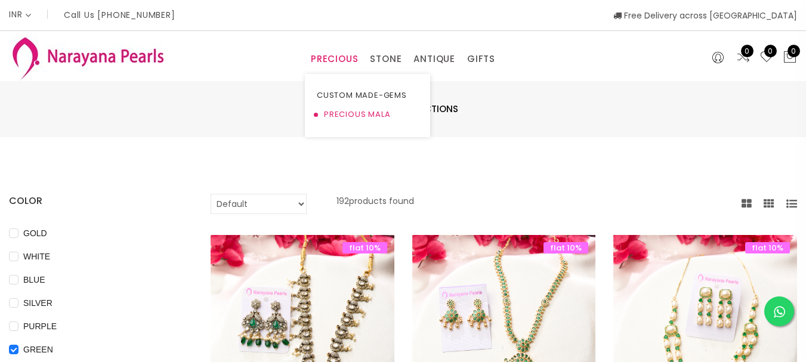  Describe the element at coordinates (92, 201) in the screenshot. I see `h4: COLOR` at that location.